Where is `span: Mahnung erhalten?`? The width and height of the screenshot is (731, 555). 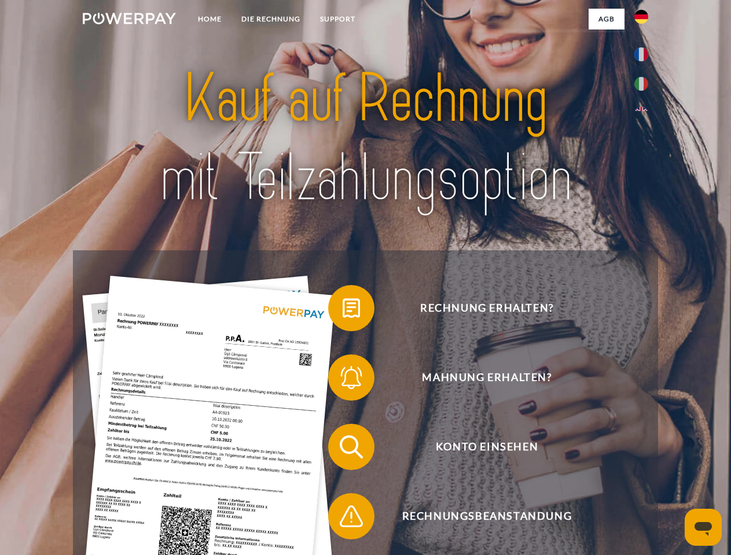 span: Mahnung erhalten? is located at coordinates (487, 378).